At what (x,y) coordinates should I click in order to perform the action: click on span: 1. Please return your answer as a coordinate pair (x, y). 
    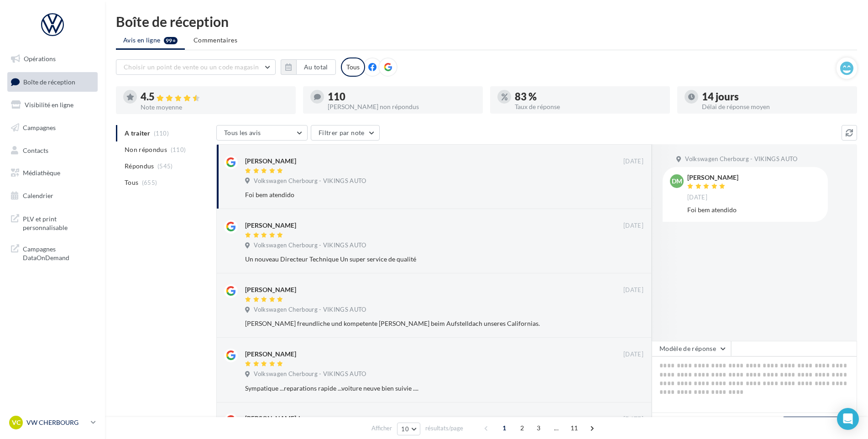
    Looking at the image, I should click on (504, 429).